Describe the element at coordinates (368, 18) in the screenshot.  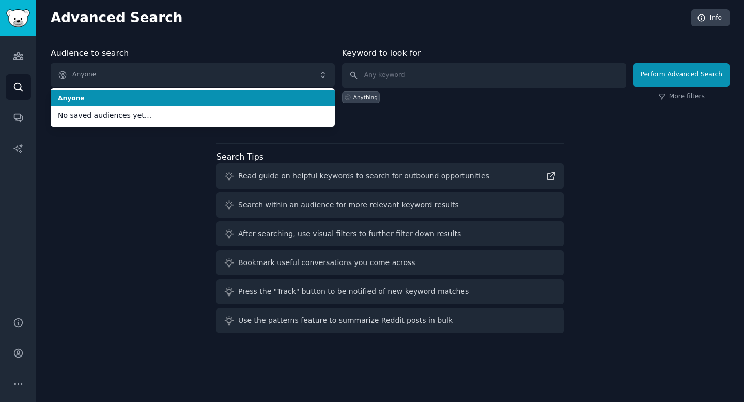
I see `h2: Advanced Search` at that location.